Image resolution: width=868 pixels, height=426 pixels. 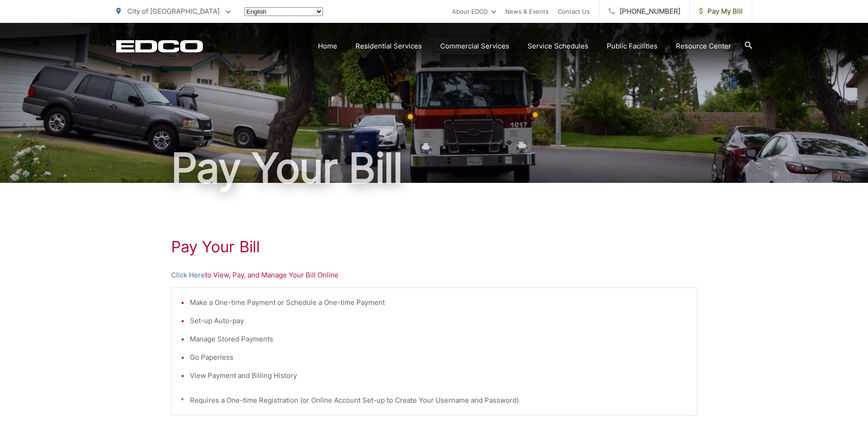 I want to click on a: Public Facilities, so click(x=632, y=46).